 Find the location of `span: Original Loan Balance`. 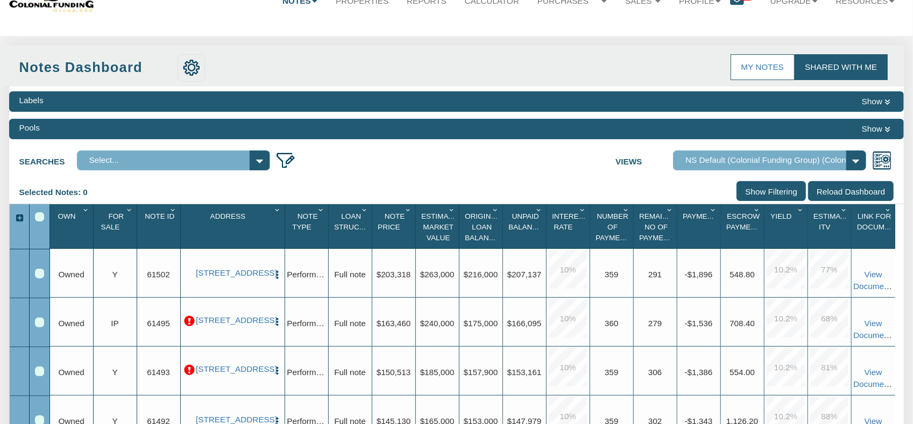

span: Original Loan Balance is located at coordinates (482, 227).